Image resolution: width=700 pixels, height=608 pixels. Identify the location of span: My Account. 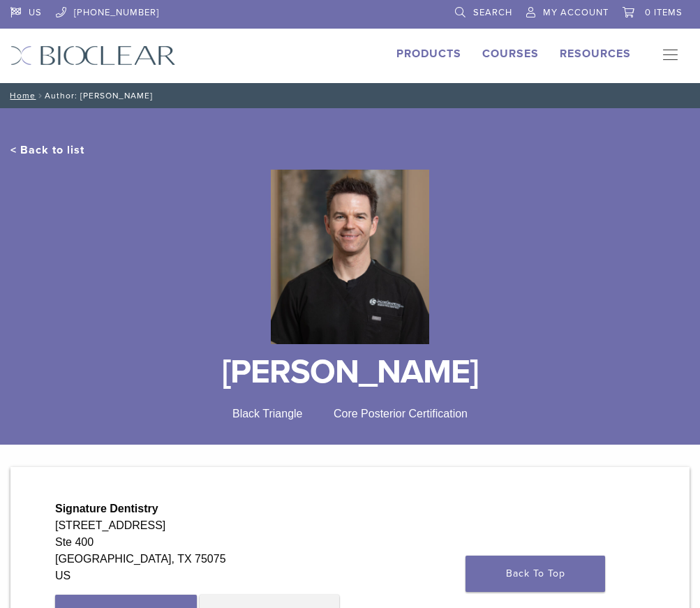
(576, 13).